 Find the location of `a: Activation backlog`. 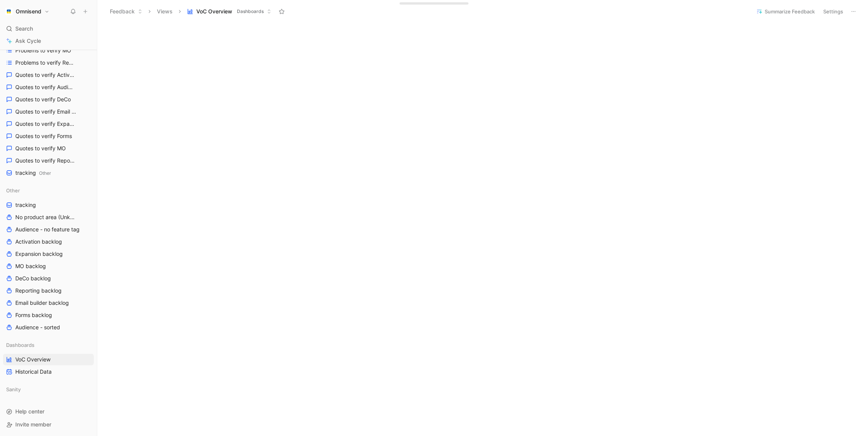

a: Activation backlog is located at coordinates (48, 242).